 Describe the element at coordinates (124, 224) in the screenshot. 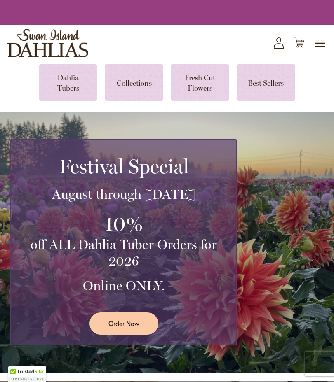

I see `h3: 10%` at that location.